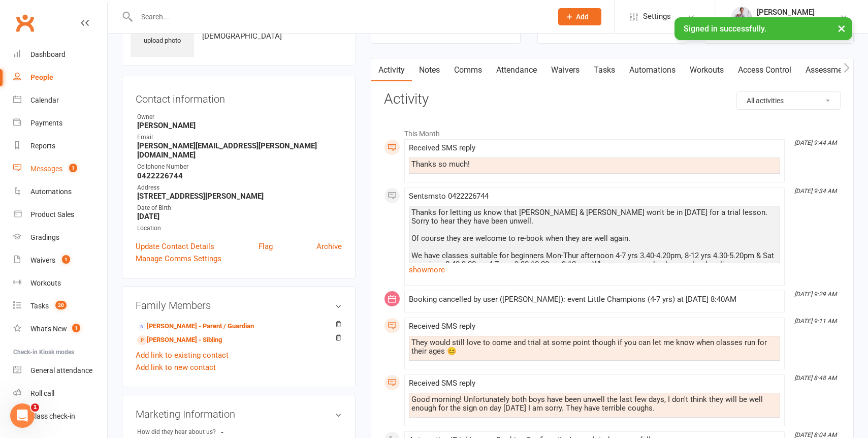 The width and height of the screenshot is (868, 438). I want to click on span: Signed in successfully., so click(725, 28).